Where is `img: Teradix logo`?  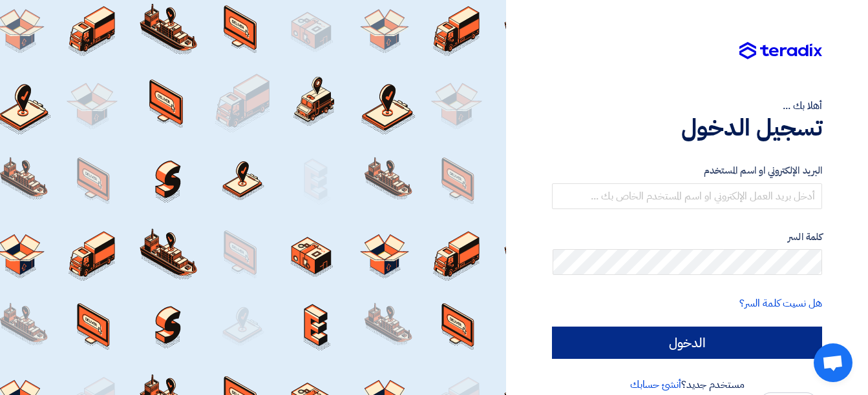 img: Teradix logo is located at coordinates (780, 51).